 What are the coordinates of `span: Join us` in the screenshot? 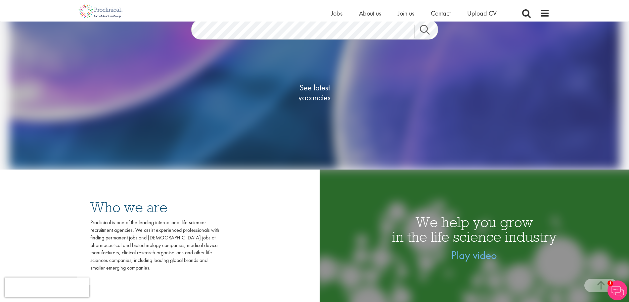 It's located at (406, 13).